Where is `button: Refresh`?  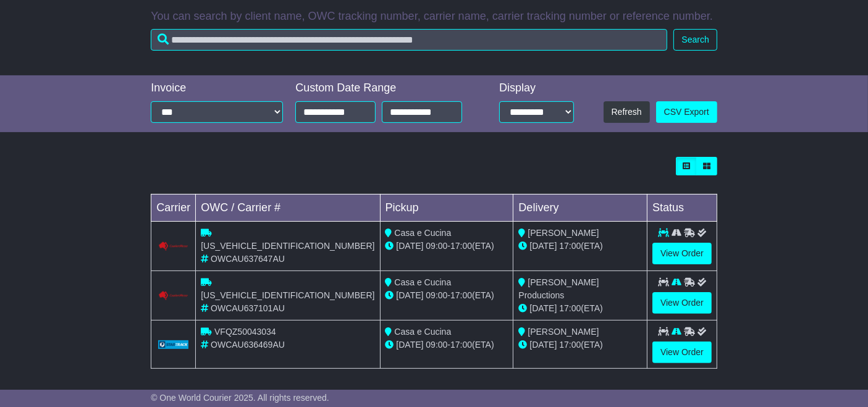 button: Refresh is located at coordinates (626, 112).